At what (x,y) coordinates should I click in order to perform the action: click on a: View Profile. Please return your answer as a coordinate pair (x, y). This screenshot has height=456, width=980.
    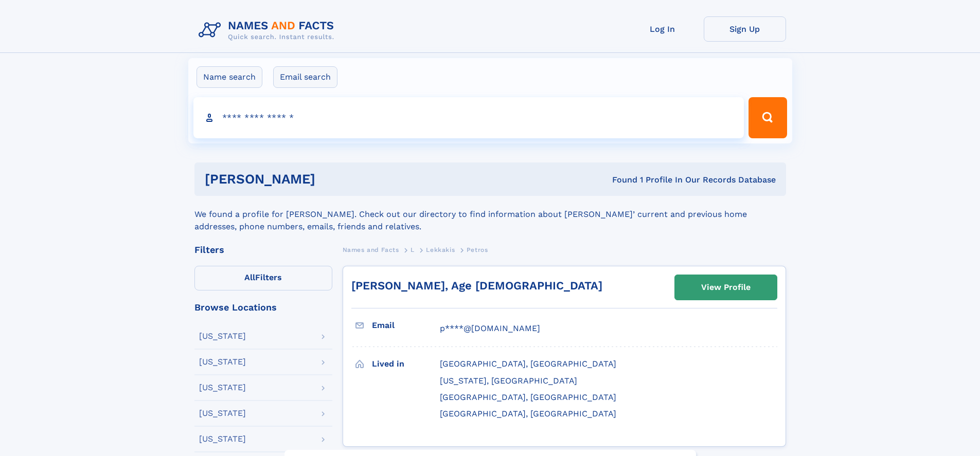
    Looking at the image, I should click on (726, 288).